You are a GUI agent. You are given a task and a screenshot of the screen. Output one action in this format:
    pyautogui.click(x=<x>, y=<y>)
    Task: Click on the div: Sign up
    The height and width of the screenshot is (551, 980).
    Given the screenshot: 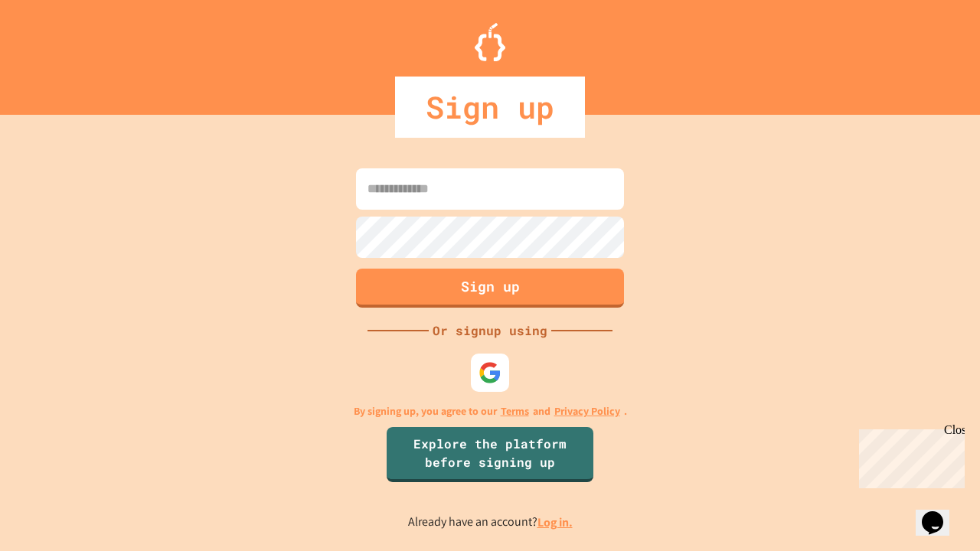 What is the action you would take?
    pyautogui.click(x=490, y=107)
    